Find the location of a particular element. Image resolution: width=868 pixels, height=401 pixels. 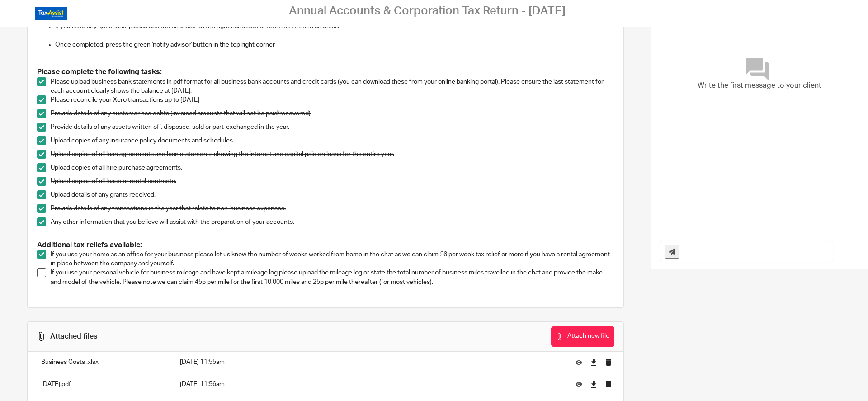

span: Write the first message to your client is located at coordinates (760, 86).